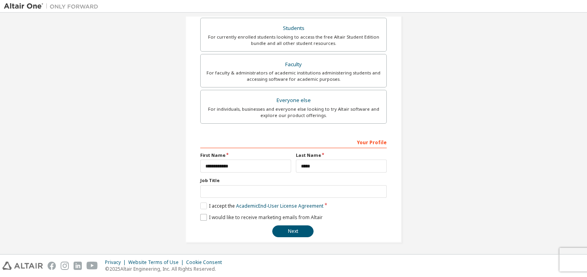  What do you see at coordinates (78, 265) in the screenshot?
I see `img: linkedin.svg` at bounding box center [78, 265].